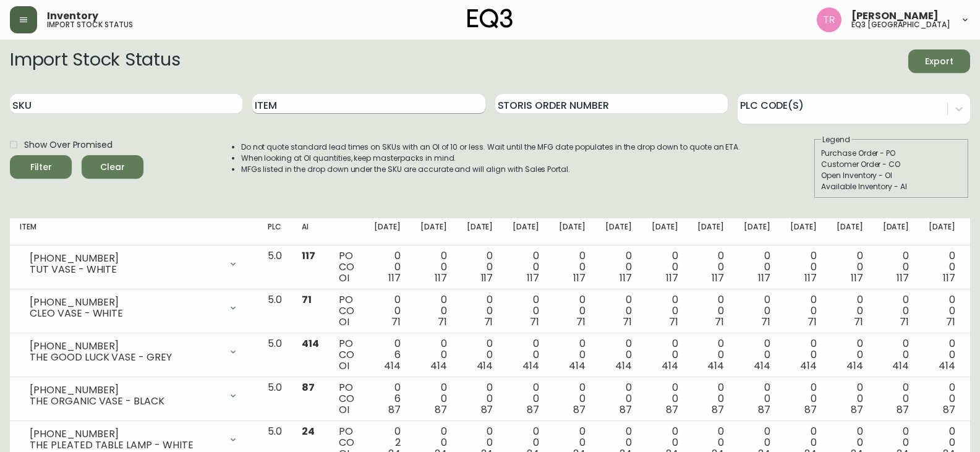 Image resolution: width=980 pixels, height=452 pixels. Describe the element at coordinates (125, 357) in the screenshot. I see `div: THE GOOD LUCK VASE - GREY` at that location.